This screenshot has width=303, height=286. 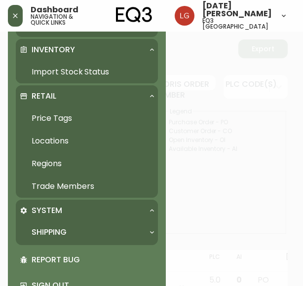 What do you see at coordinates (44, 96) in the screenshot?
I see `p: Retail` at bounding box center [44, 96].